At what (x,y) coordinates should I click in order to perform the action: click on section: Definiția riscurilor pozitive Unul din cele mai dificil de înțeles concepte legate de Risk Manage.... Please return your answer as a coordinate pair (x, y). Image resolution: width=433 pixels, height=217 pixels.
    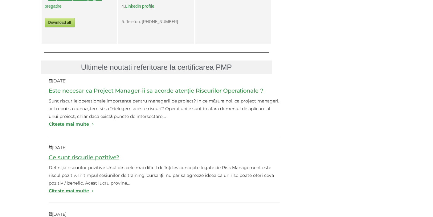
    Looking at the image, I should click on (164, 175).